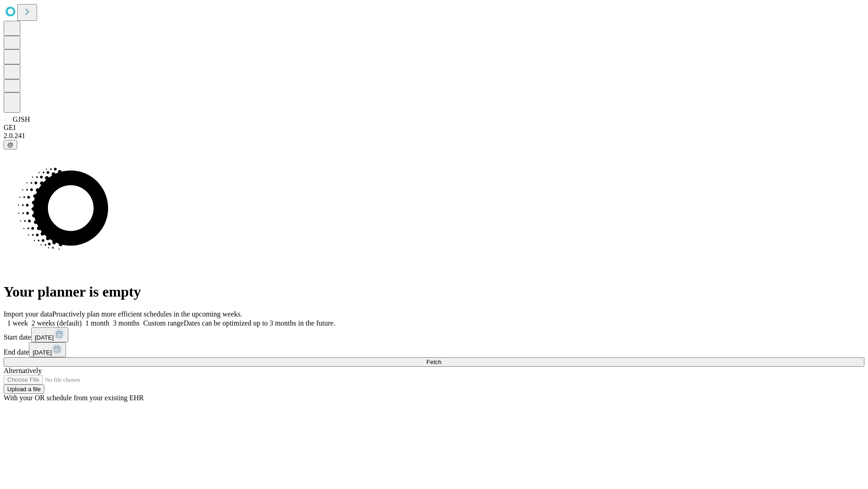  Describe the element at coordinates (434, 349) in the screenshot. I see `div: End date` at that location.